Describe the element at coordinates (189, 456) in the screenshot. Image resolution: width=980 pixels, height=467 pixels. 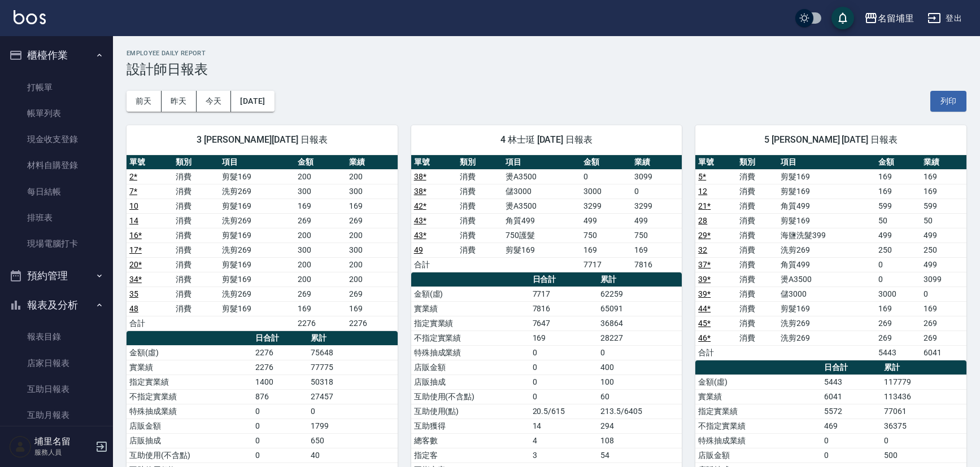
I see `td: 互助使用(不含點)` at that location.